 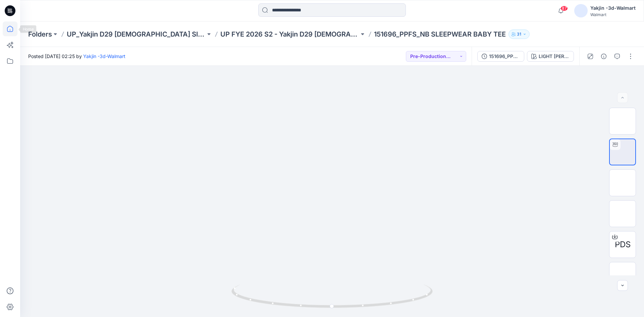 What do you see at coordinates (519, 34) in the screenshot?
I see `p: 31` at bounding box center [519, 34].